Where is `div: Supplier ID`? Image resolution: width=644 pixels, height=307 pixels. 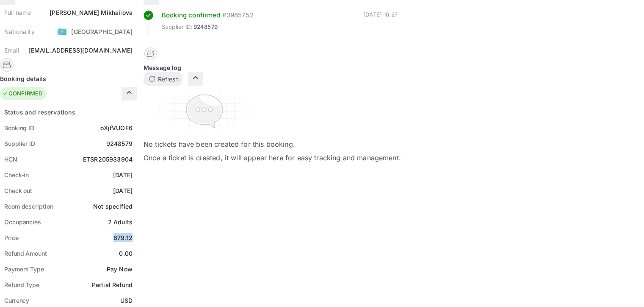 div: Supplier ID is located at coordinates (20, 143).